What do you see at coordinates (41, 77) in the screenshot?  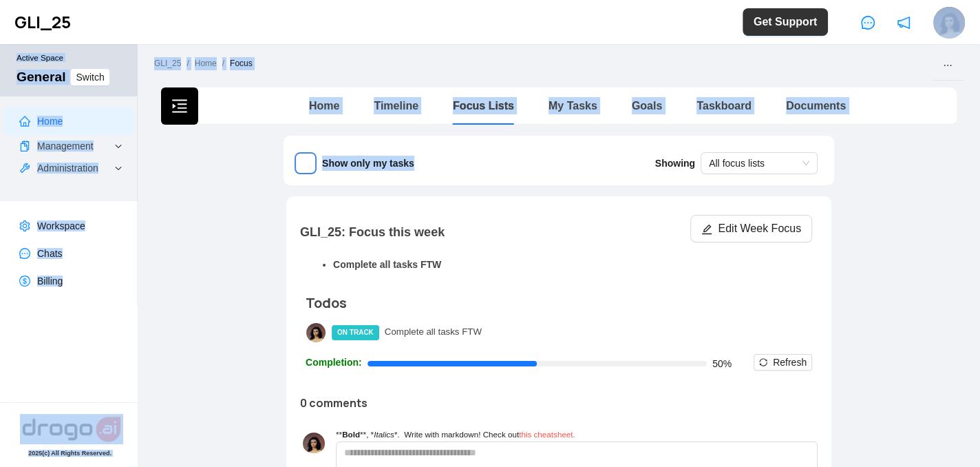 I see `div: General` at bounding box center [41, 77].